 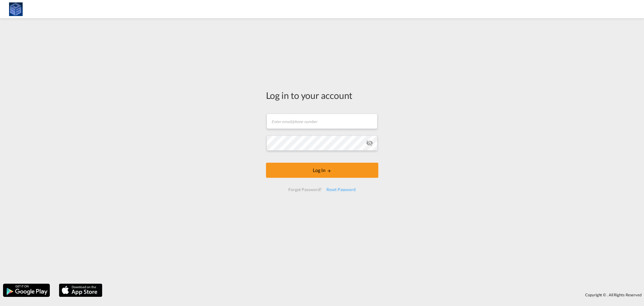 What do you see at coordinates (341, 190) in the screenshot?
I see `div: Reset Password` at bounding box center [341, 190].